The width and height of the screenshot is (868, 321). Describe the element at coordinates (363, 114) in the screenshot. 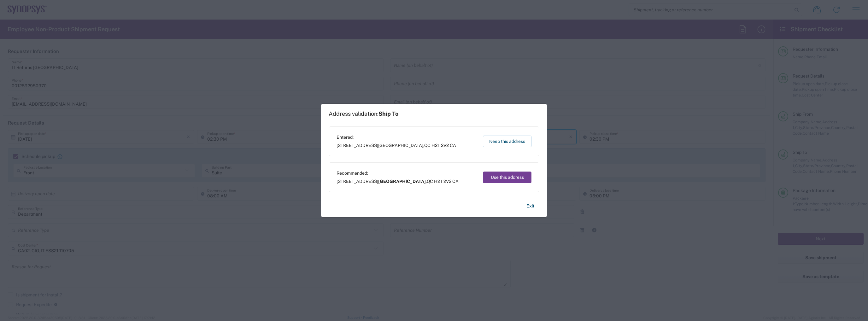

I see `h1: Address validation:` at that location.